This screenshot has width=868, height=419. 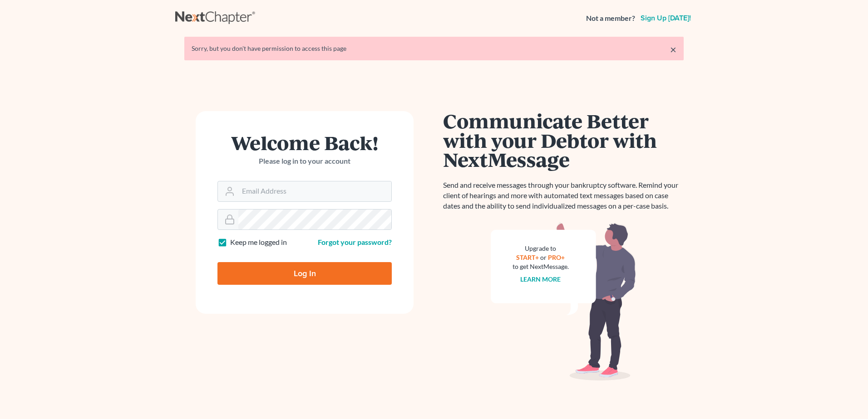 I want to click on strong: Not a member?, so click(x=610, y=18).